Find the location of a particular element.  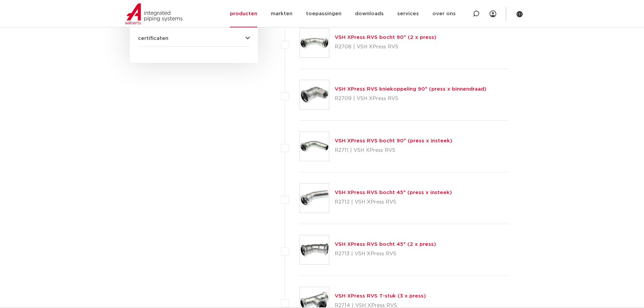

img: Thumbnail for VSH XPress RVS bocht 90° (press x insteek) is located at coordinates (314, 146).